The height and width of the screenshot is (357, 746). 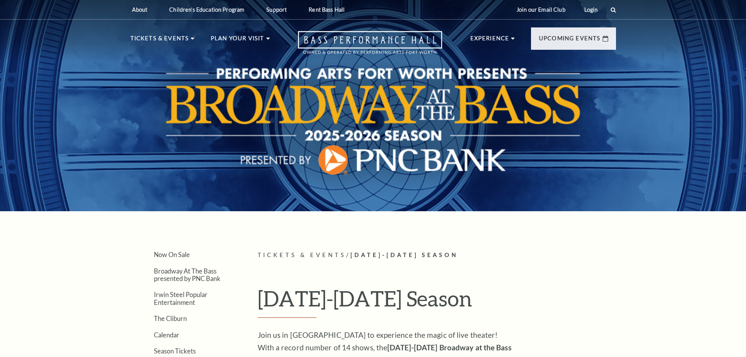 I want to click on p: Upcoming Events, so click(x=570, y=41).